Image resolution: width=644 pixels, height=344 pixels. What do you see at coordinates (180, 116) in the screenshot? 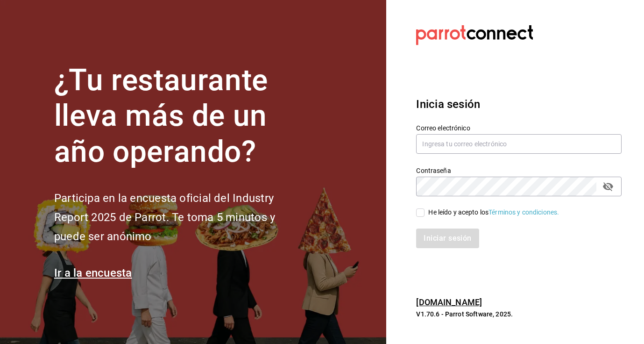
I see `h1: ¿Tu restaurante lleva más de un año operando?` at bounding box center [180, 116].